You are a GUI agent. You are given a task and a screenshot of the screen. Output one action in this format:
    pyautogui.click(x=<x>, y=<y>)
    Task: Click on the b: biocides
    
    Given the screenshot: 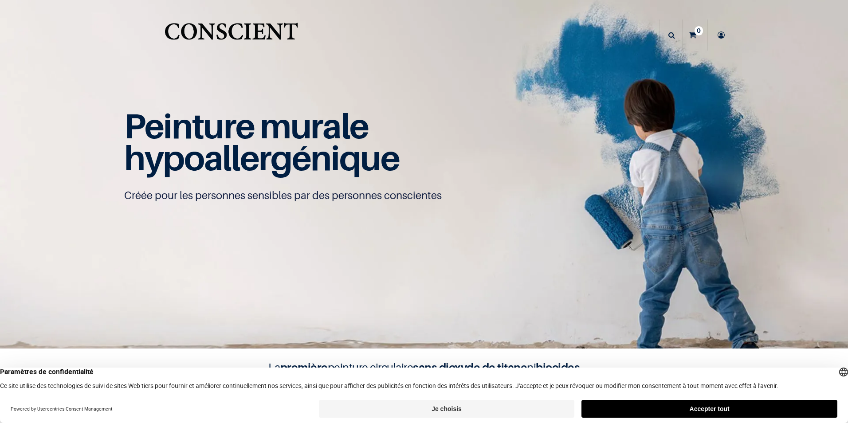 What is the action you would take?
    pyautogui.click(x=558, y=367)
    